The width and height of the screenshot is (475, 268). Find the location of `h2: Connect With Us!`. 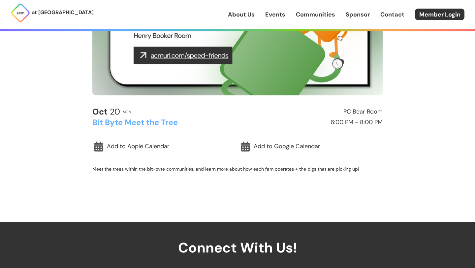

h2: Connect With Us! is located at coordinates (237, 238).